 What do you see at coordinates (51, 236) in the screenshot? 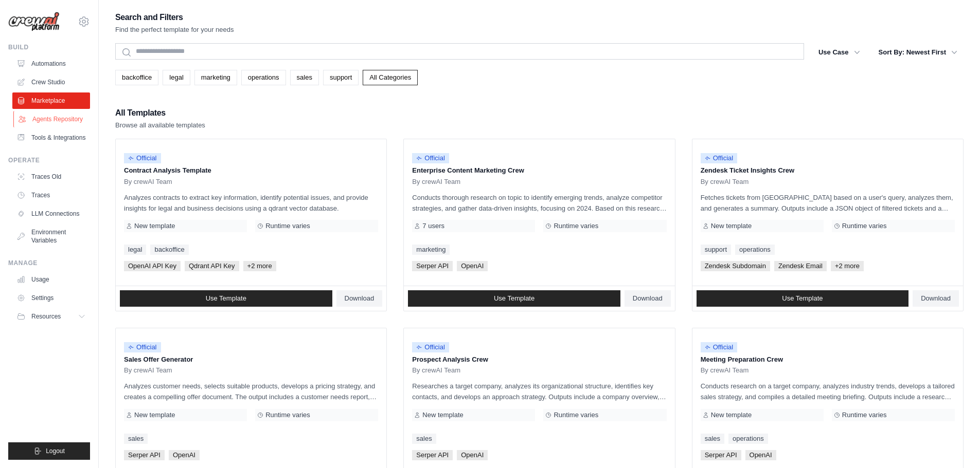
I see `a: Environment Variables` at bounding box center [51, 236].